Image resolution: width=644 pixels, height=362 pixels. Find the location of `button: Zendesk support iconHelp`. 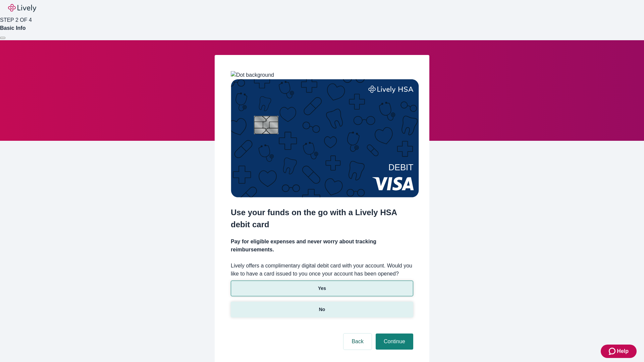

button: Zendesk support iconHelp is located at coordinates (618, 351).